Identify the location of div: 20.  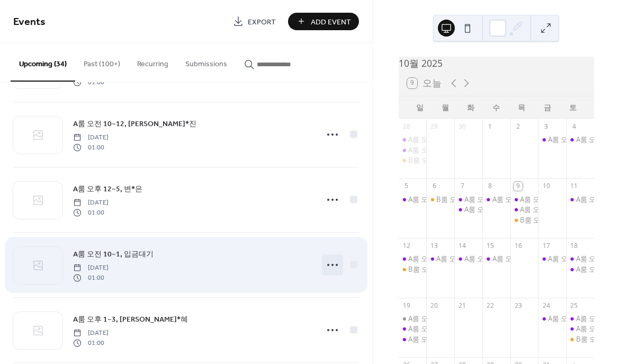
(434, 305).